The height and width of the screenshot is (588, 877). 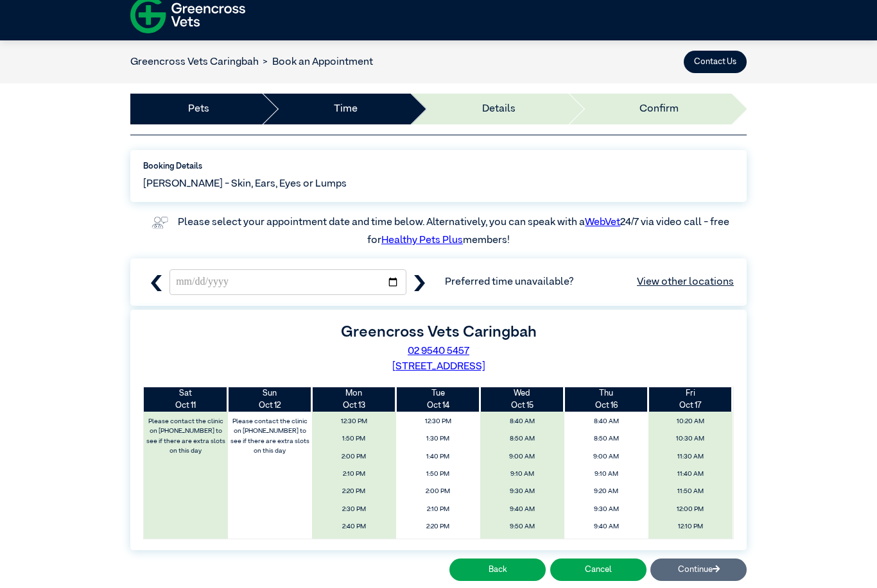 I want to click on th: Oct 11, so click(x=185, y=400).